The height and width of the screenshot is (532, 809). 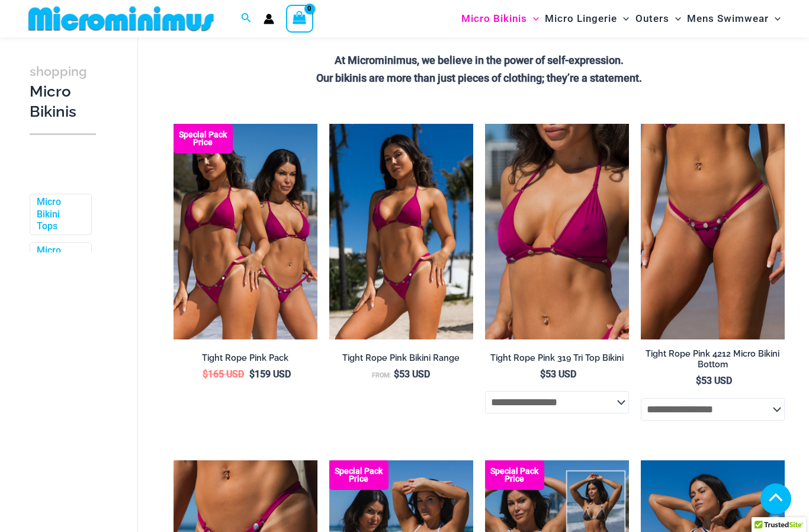 I want to click on span: Outers, so click(x=652, y=18).